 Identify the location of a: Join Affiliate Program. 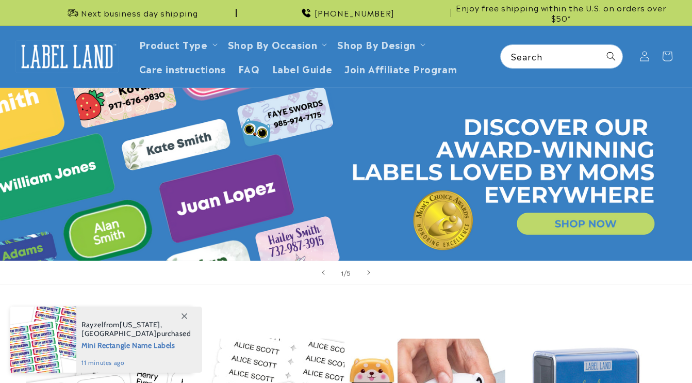
(401, 68).